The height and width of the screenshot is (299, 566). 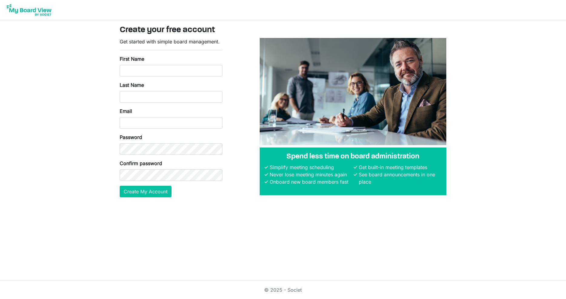 What do you see at coordinates (311, 167) in the screenshot?
I see `li: Simplify meeting scheduling` at bounding box center [311, 167].